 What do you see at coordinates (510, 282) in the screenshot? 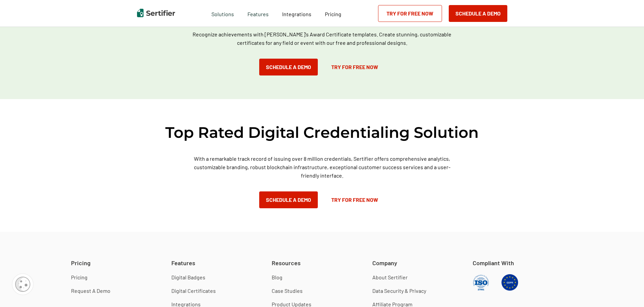
I see `img: GDPR Compliant` at bounding box center [510, 282].